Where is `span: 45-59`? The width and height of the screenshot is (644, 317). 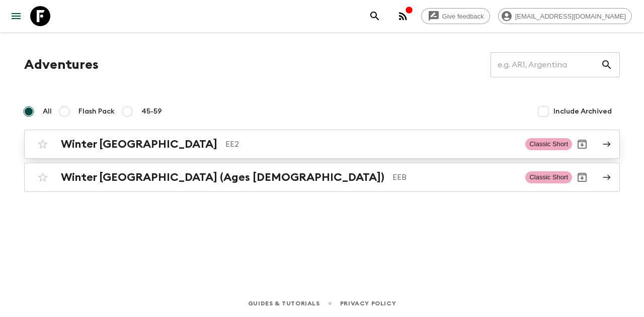
span: 45-59 is located at coordinates (152, 111).